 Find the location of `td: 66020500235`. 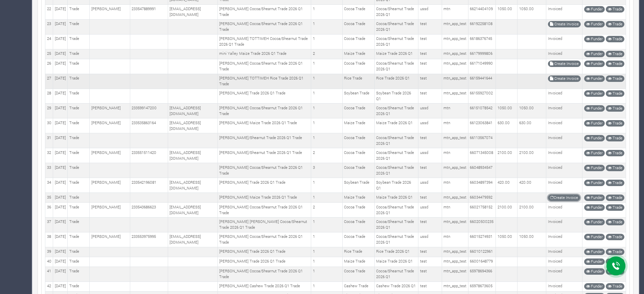

td: 66020500235 is located at coordinates (482, 225).